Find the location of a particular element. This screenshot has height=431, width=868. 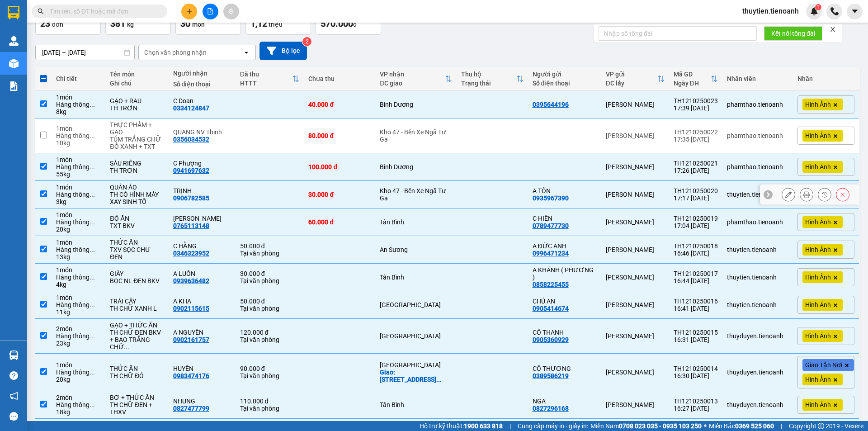

div: 0334124847 is located at coordinates (191, 108).